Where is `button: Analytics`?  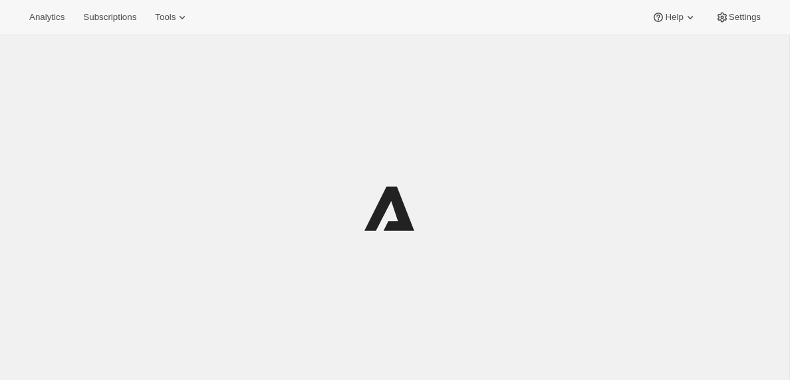 button: Analytics is located at coordinates (47, 17).